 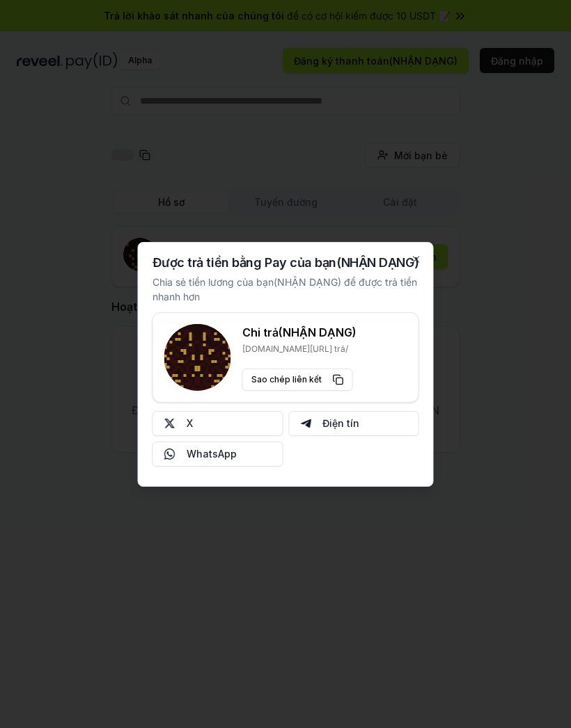 What do you see at coordinates (218, 454) in the screenshot?
I see `button: WhatsApp` at bounding box center [218, 454].